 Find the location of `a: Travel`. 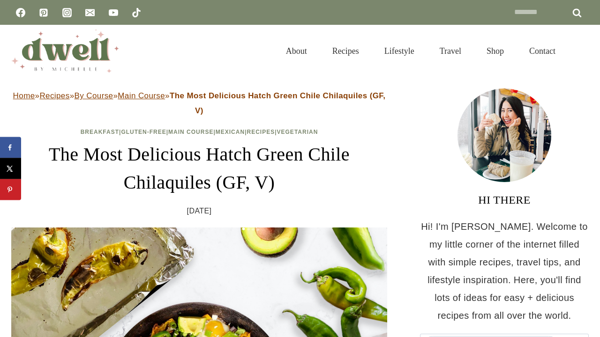

a: Travel is located at coordinates (450, 51).